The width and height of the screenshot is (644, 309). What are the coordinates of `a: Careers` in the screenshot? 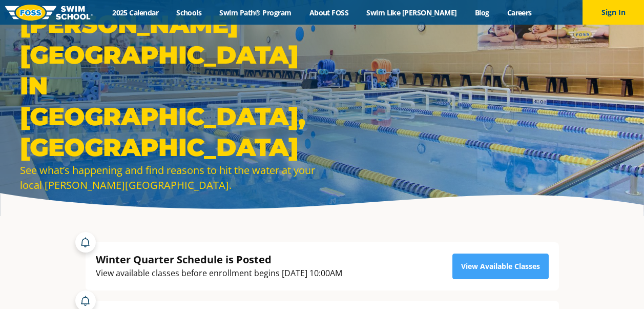 It's located at (519, 12).